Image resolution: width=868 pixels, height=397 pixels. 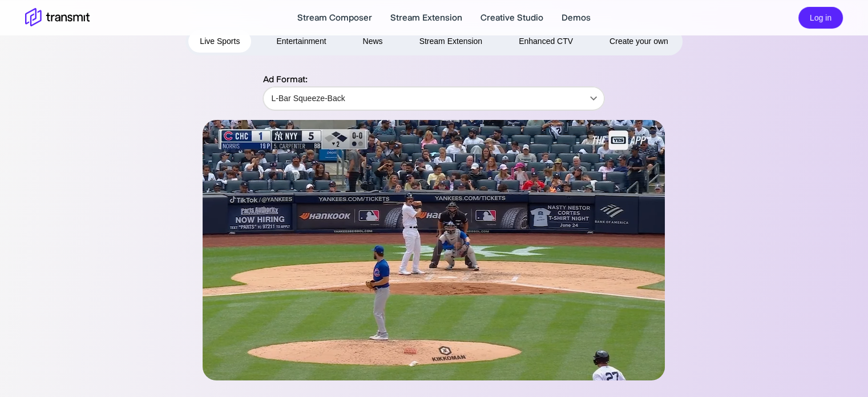 What do you see at coordinates (512, 18) in the screenshot?
I see `a: Creative Studio` at bounding box center [512, 18].